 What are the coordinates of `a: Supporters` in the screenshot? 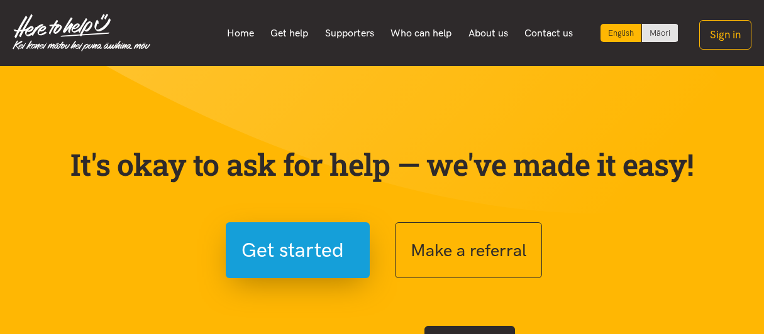 It's located at (349, 33).